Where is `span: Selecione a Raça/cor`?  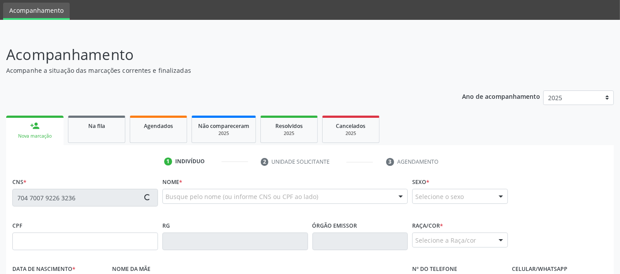
span: Selecione a Raça/cor is located at coordinates (446, 240).